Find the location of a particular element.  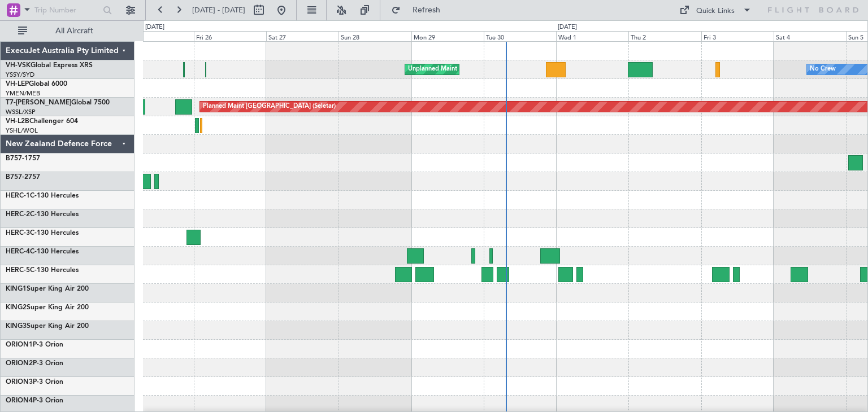

span: ORION4 is located at coordinates (19, 400).